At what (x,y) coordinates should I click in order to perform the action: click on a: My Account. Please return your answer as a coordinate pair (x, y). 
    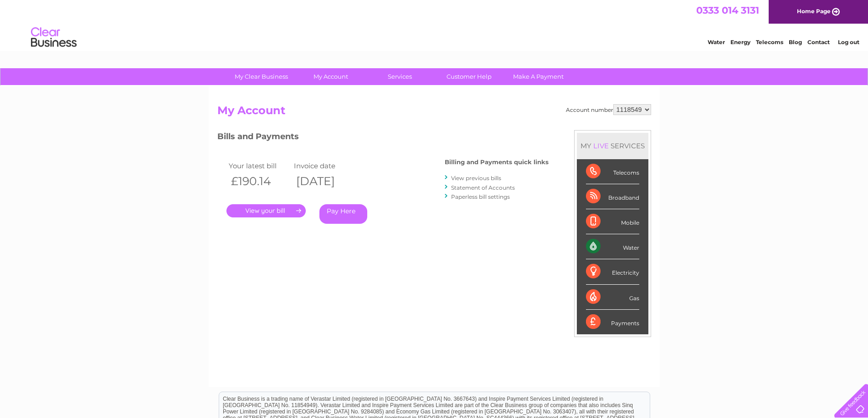
    Looking at the image, I should click on (330, 77).